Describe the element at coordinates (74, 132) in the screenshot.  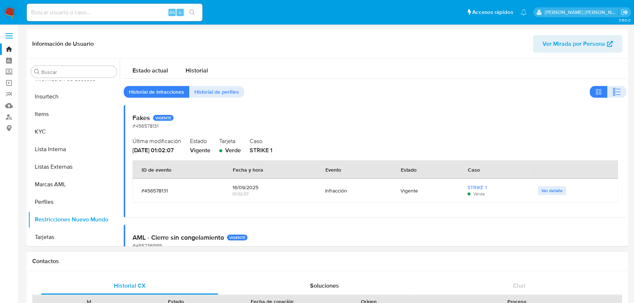
I see `button: KYC` at that location.